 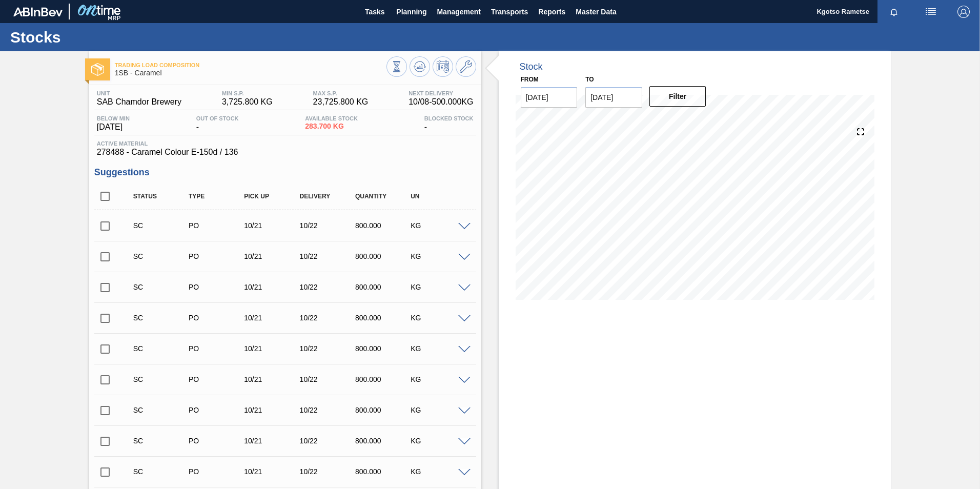 What do you see at coordinates (529, 80) in the screenshot?
I see `label: From` at bounding box center [529, 80].